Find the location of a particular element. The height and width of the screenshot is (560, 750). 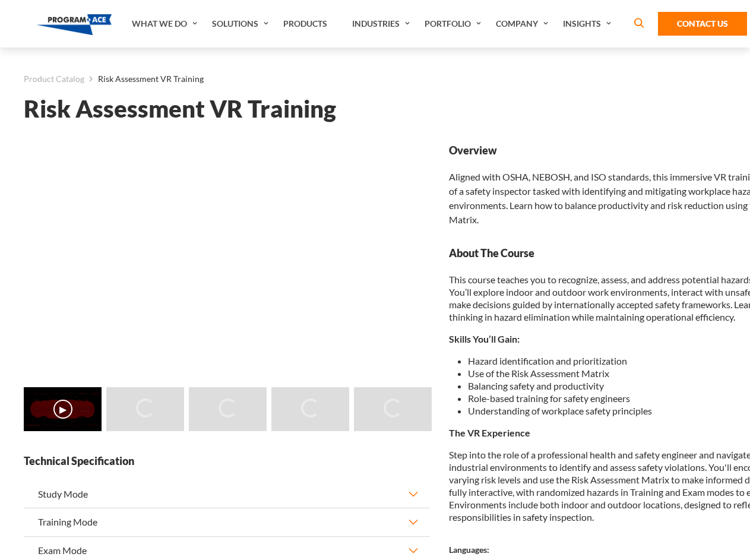

li: Risk Assessment VR Training is located at coordinates (143, 79).